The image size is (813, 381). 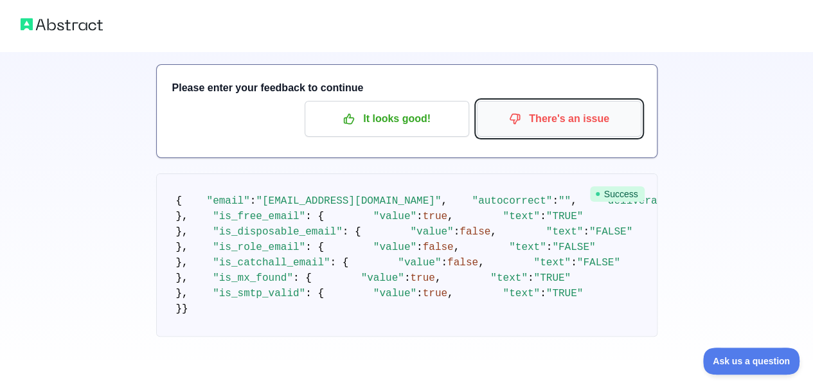 What do you see at coordinates (259, 294) in the screenshot?
I see `span: "is_smtp_valid"` at bounding box center [259, 294].